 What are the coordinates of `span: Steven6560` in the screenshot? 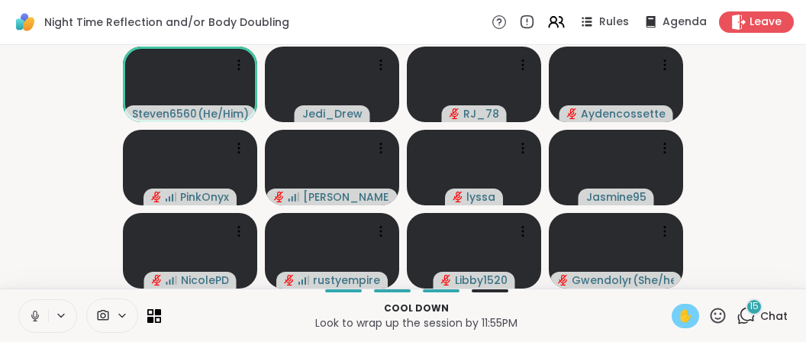 It's located at (164, 114).